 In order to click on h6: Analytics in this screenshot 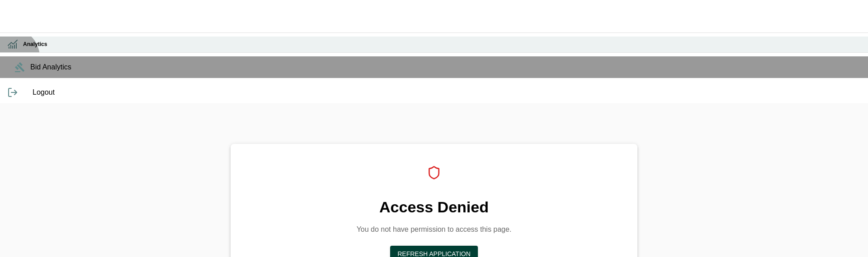, I will do `click(442, 45)`.